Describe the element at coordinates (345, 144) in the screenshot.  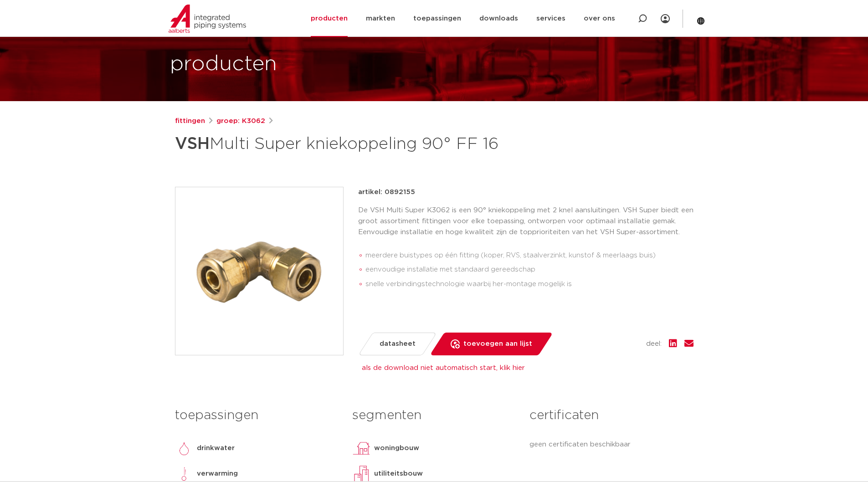
I see `h1: Multi Super kniekoppeling 90° FF 16` at that location.